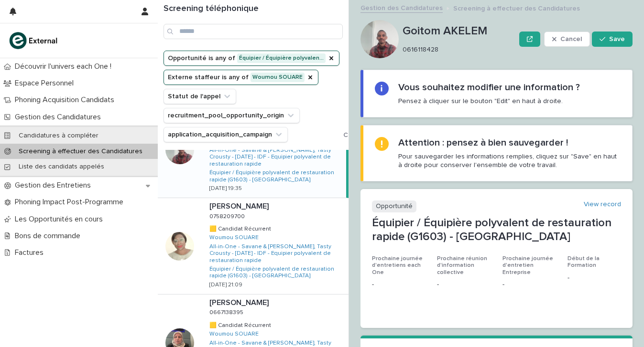 Image resolution: width=644 pixels, height=347 pixels. What do you see at coordinates (253, 31) in the screenshot?
I see `input: Search` at bounding box center [253, 31].